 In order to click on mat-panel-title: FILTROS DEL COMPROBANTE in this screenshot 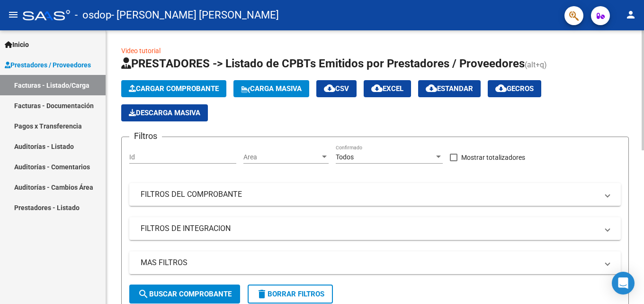, I will do `click(369, 195)`.